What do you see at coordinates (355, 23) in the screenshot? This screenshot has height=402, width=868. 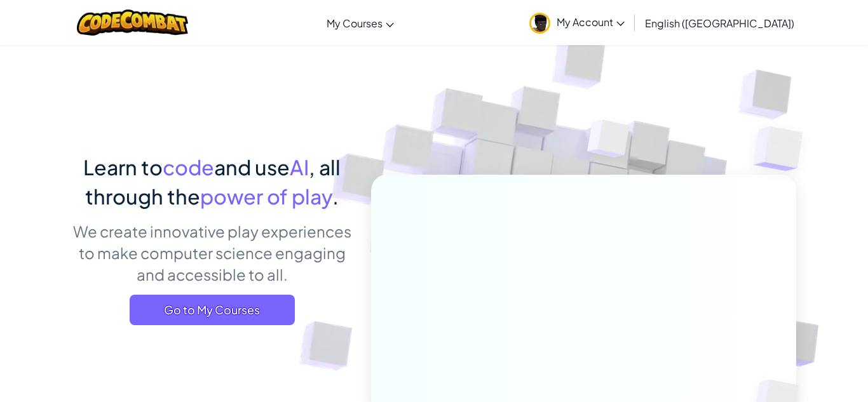 I see `span: My Courses` at bounding box center [355, 23].